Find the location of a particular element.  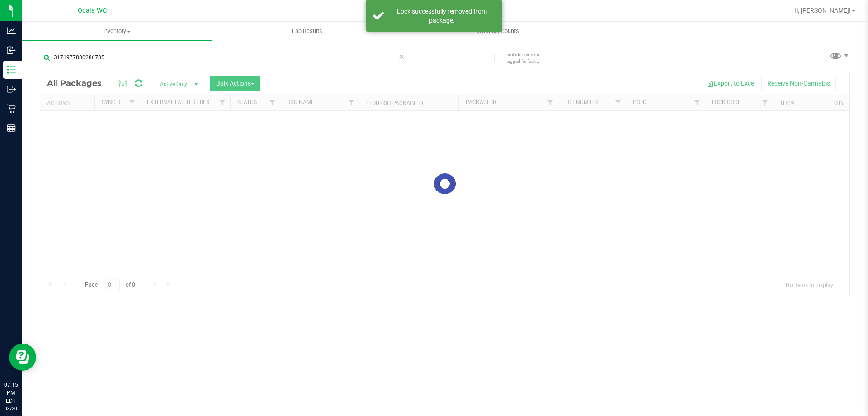

p: 08/20 is located at coordinates (11, 408).